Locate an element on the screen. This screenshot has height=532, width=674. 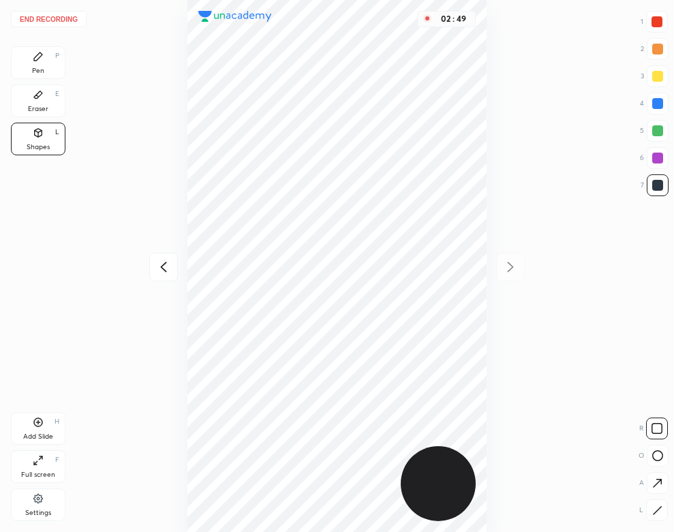
div: 3 is located at coordinates (654, 76).